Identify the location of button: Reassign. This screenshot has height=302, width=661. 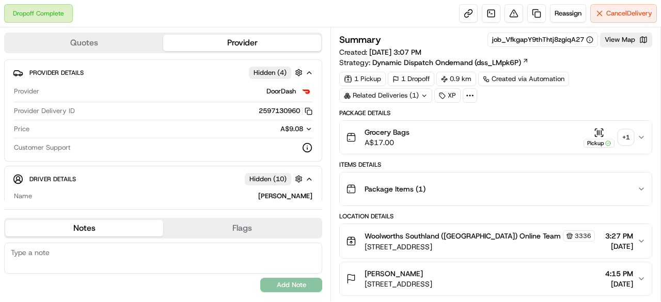
(568, 13).